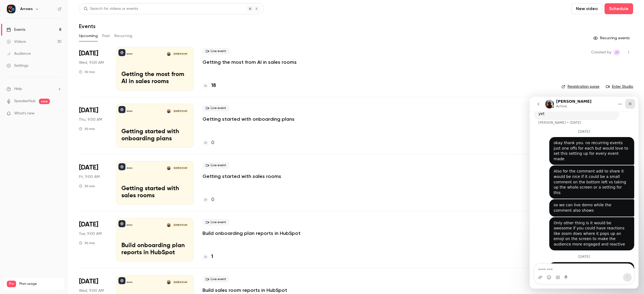  Describe the element at coordinates (87, 26) in the screenshot. I see `h1: Events` at that location.